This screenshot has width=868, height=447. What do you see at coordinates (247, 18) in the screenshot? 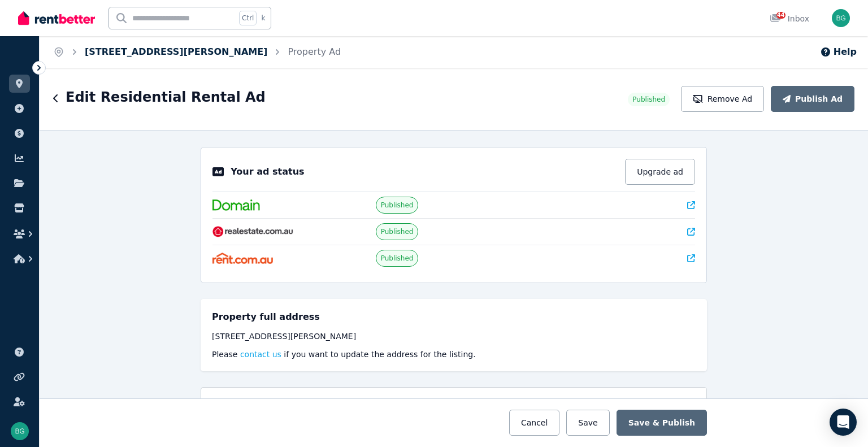
I see `span: Ctrl` at bounding box center [247, 18].